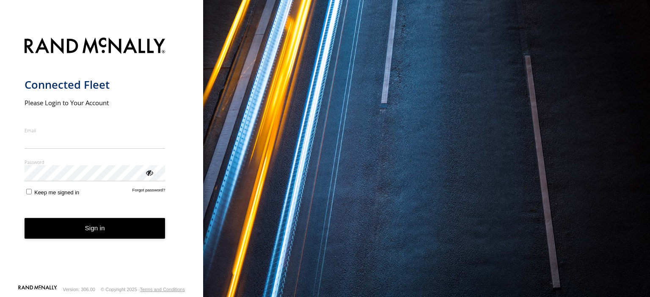  Describe the element at coordinates (149, 192) in the screenshot. I see `a: Forgot password?` at that location.